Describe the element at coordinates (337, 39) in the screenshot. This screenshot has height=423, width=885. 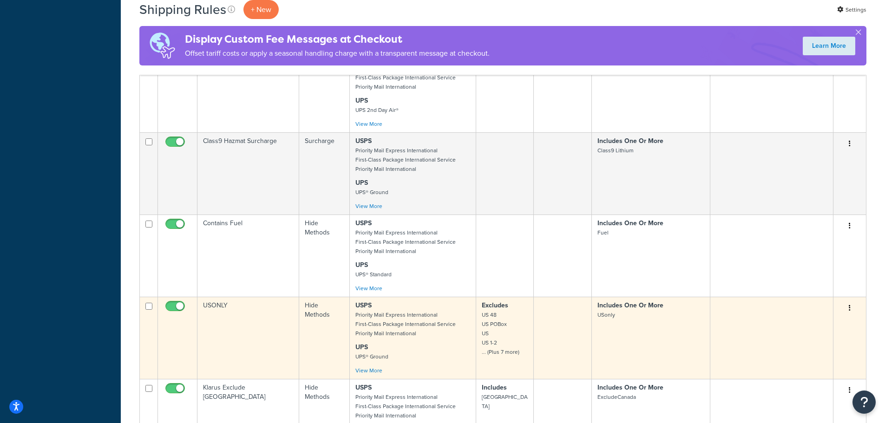
I see `h4: Display Custom Fee Messages at Checkout` at that location.